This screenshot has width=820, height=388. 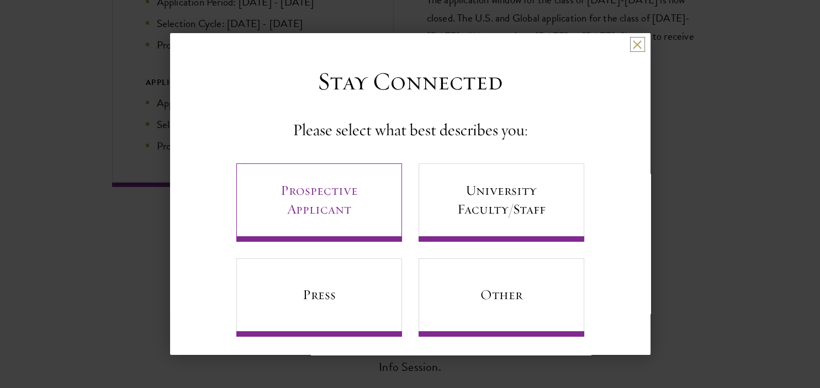 I want to click on a: University Faculty/Staff, so click(x=502, y=203).